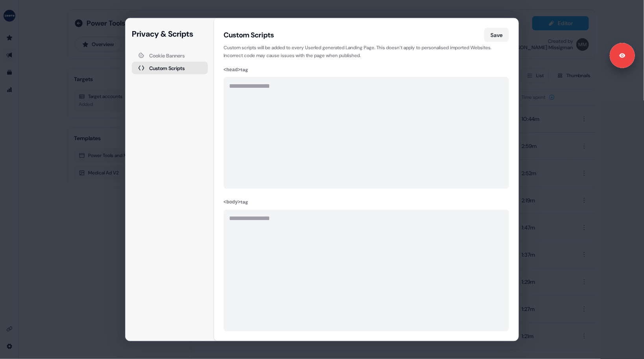  I want to click on button: Save, so click(497, 35).